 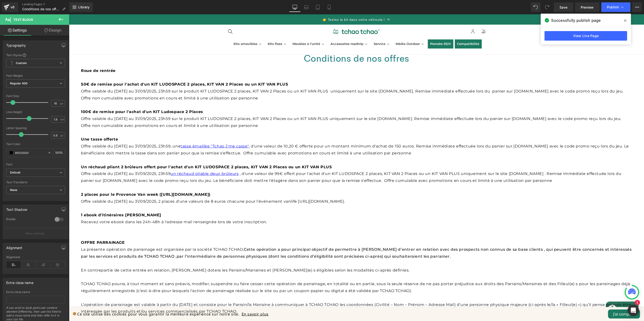 I want to click on b: Custom, so click(x=22, y=63).